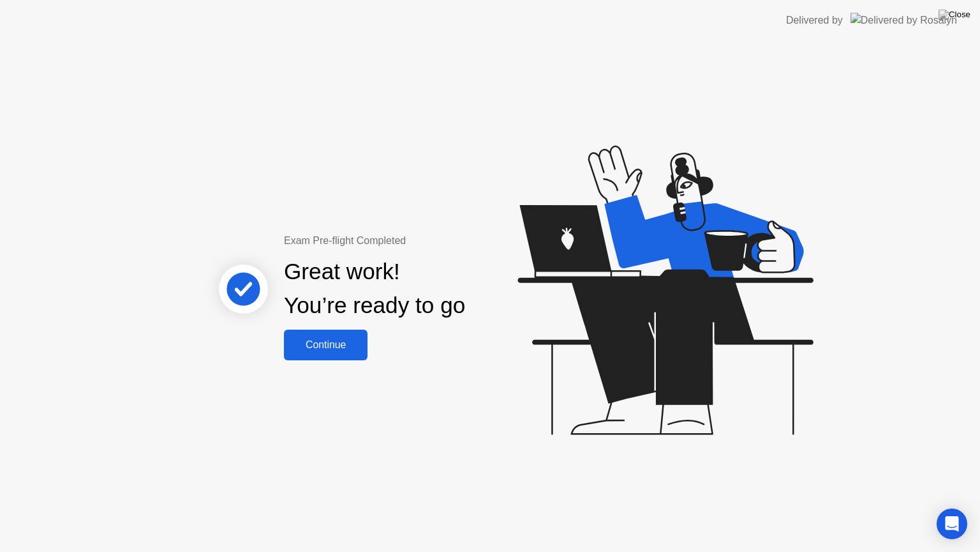  What do you see at coordinates (415, 241) in the screenshot?
I see `div: Exam Pre-flight Completed` at bounding box center [415, 241].